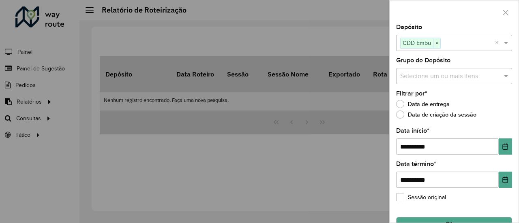 This screenshot has height=223, width=519. Describe the element at coordinates (421, 198) in the screenshot. I see `label: Sessão original` at that location.